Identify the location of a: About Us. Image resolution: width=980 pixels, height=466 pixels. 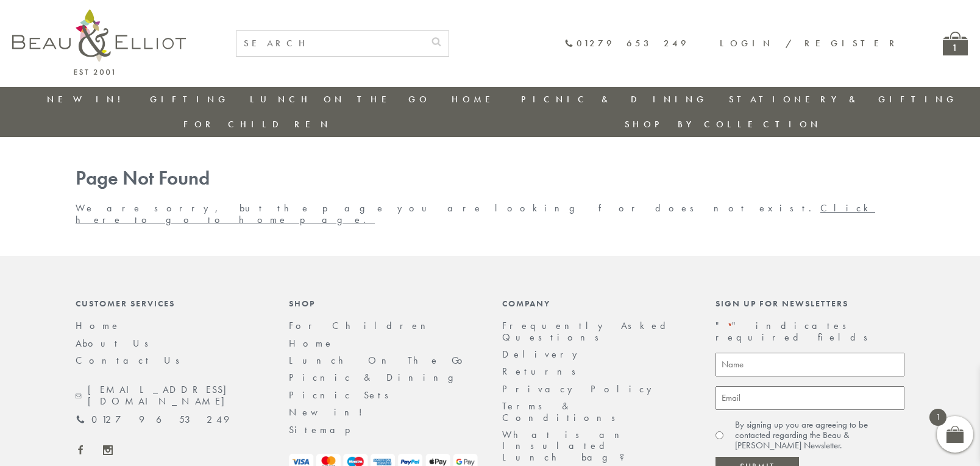
(116, 343).